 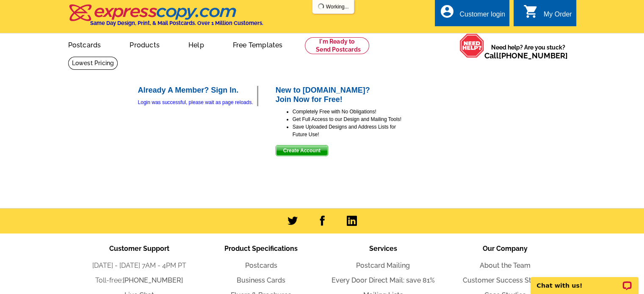 What do you see at coordinates (505, 249) in the screenshot?
I see `span: Our Company` at bounding box center [505, 249].